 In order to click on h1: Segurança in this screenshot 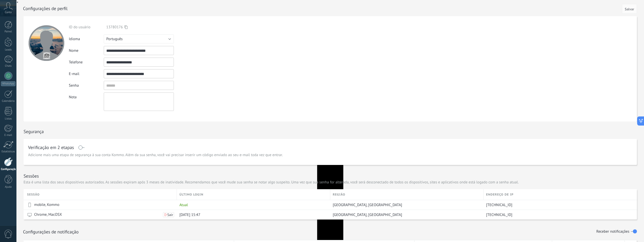, I will do `click(33, 131)`.